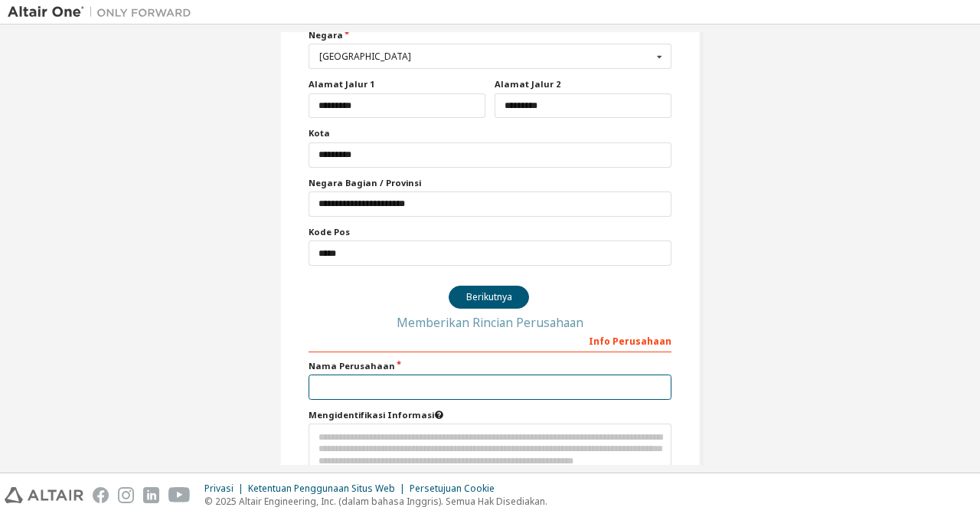 The height and width of the screenshot is (517, 980). I want to click on img: facebook.svg, so click(101, 494).